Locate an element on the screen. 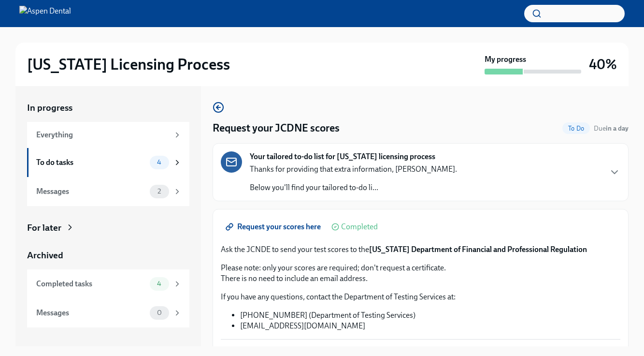  div: Everything is located at coordinates (102, 135).